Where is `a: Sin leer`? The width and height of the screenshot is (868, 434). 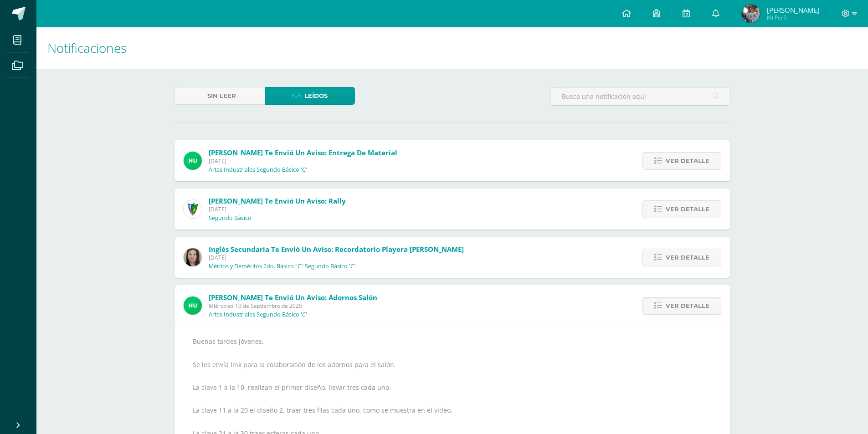
a: Sin leer is located at coordinates (219, 96).